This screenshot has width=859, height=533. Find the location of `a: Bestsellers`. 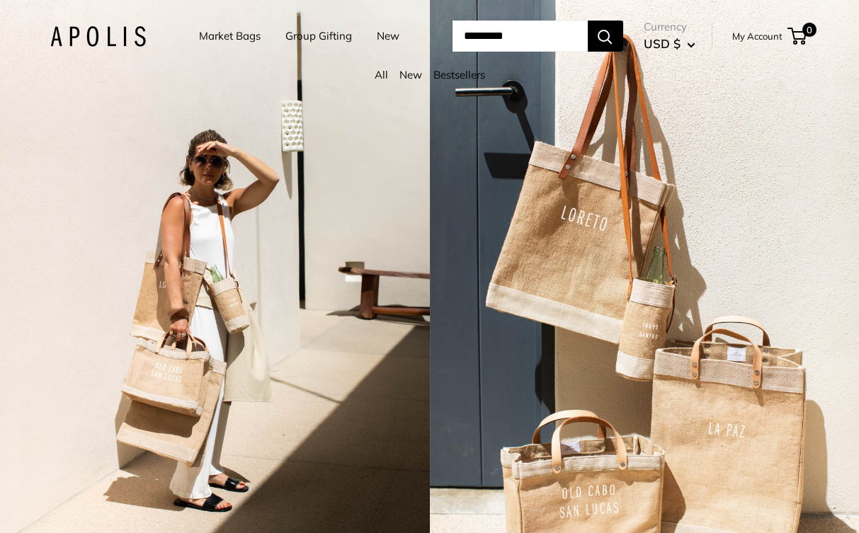

a: Bestsellers is located at coordinates (459, 74).